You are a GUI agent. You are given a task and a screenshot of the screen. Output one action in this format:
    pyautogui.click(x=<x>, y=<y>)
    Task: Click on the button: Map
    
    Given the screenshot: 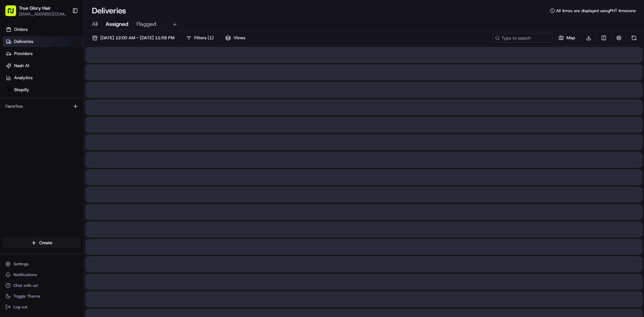 What is the action you would take?
    pyautogui.click(x=566, y=38)
    